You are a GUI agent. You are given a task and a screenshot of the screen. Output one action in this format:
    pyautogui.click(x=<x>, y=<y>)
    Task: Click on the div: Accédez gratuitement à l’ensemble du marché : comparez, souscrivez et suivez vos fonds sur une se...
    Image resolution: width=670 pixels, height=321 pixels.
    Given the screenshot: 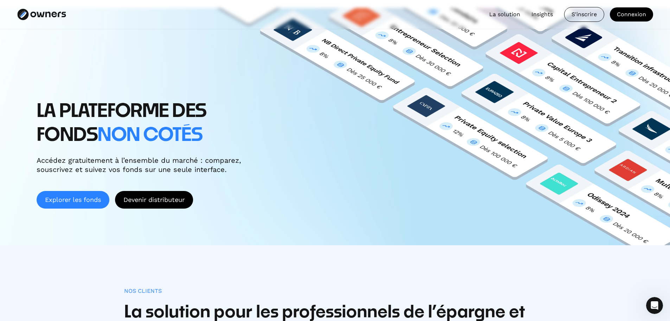 What is the action you would take?
    pyautogui.click(x=142, y=165)
    